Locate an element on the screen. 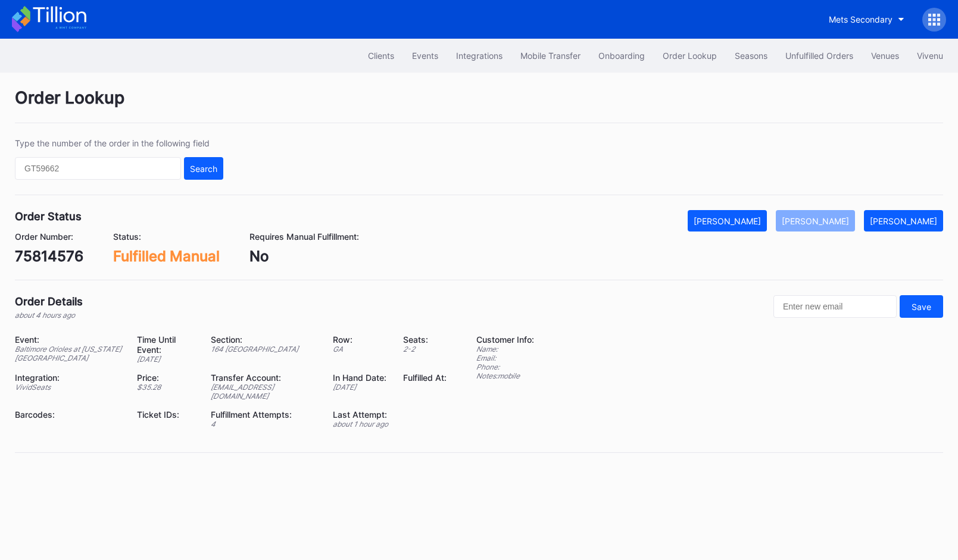 Image resolution: width=958 pixels, height=560 pixels. a: Onboarding is located at coordinates (622, 55).